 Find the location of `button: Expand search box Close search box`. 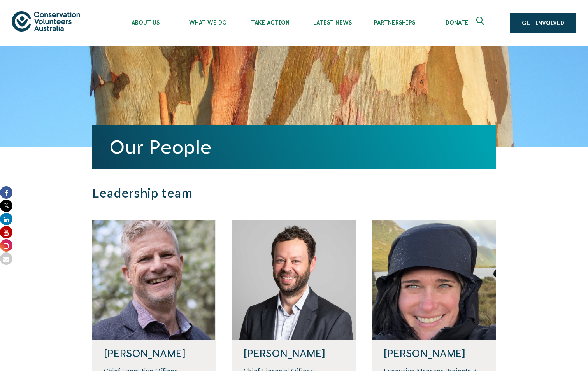

button: Expand search box Close search box is located at coordinates (481, 23).